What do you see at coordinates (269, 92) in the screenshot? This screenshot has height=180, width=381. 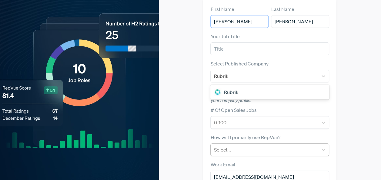 I see `div: Rubrik` at bounding box center [269, 92].